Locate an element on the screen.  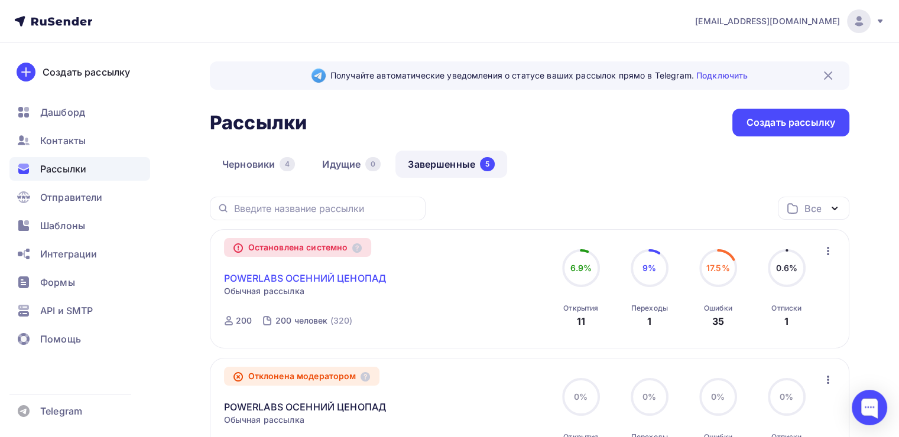
div: Ошибки is located at coordinates (718, 309).